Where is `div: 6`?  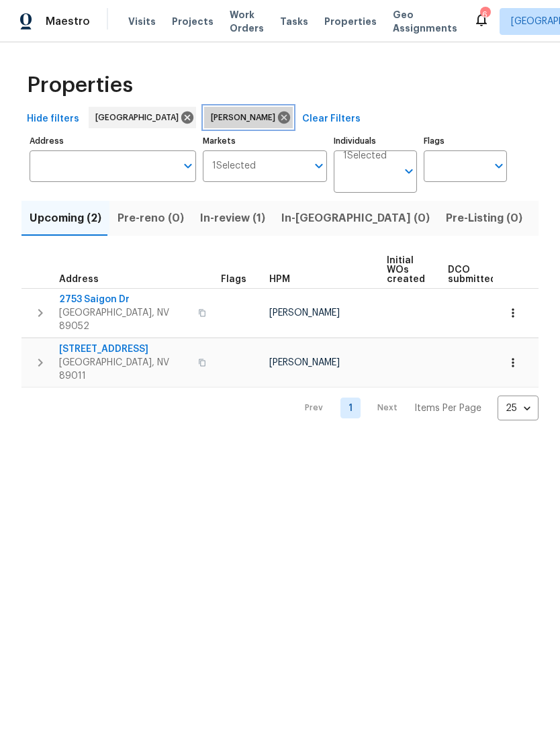
div: 6 is located at coordinates (485, 15).